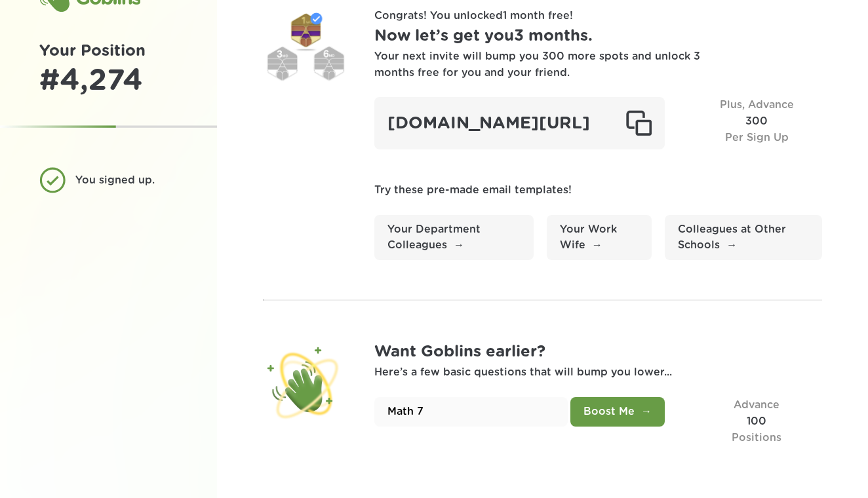 This screenshot has height=498, width=868. I want to click on div: 100, so click(757, 422).